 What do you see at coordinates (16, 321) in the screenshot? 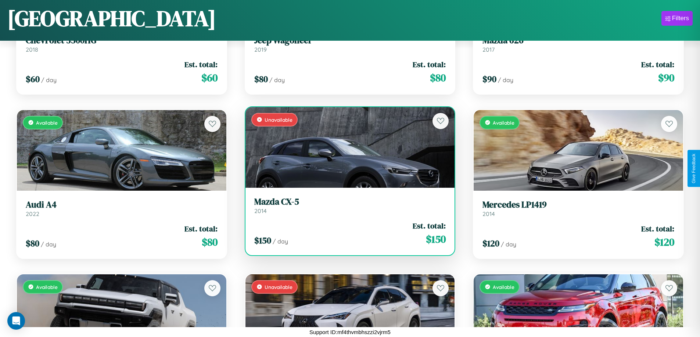
I see `div: Open Intercom Messenger` at bounding box center [16, 321].